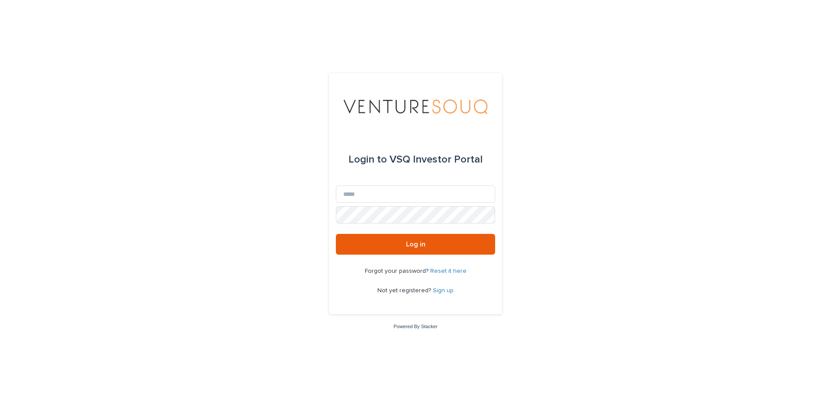 The image size is (831, 412). I want to click on button: Log in, so click(415, 244).